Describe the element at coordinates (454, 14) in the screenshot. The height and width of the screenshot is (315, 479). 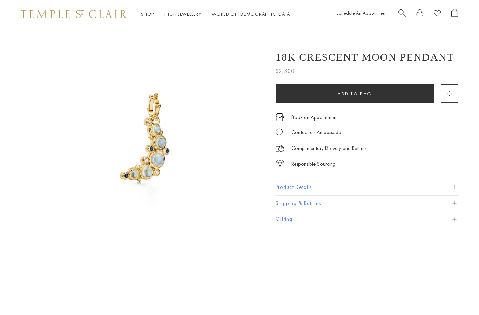
I see `a: Open Shopping Bag` at that location.